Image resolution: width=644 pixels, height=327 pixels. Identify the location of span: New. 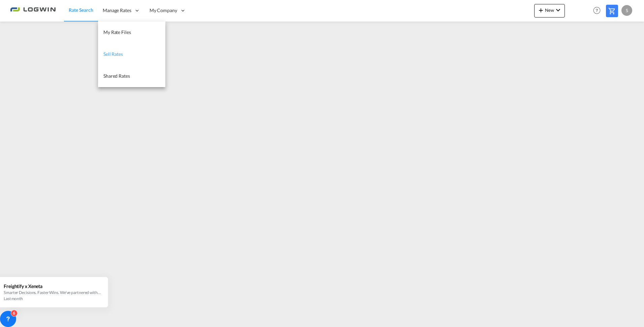
(549, 10).